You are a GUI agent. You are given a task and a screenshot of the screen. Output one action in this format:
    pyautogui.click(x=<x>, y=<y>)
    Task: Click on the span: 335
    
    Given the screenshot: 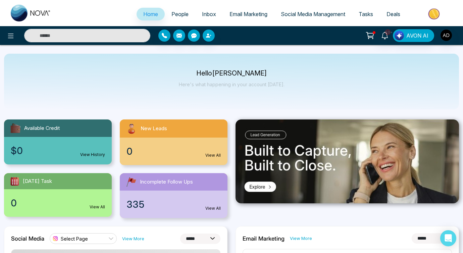 What is the action you would take?
    pyautogui.click(x=136, y=204)
    